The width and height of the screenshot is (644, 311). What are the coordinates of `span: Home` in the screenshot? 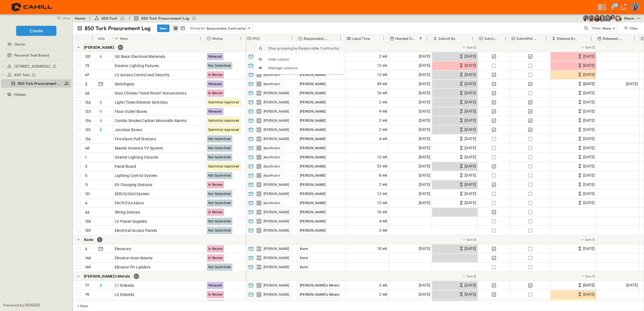 It's located at (20, 44).